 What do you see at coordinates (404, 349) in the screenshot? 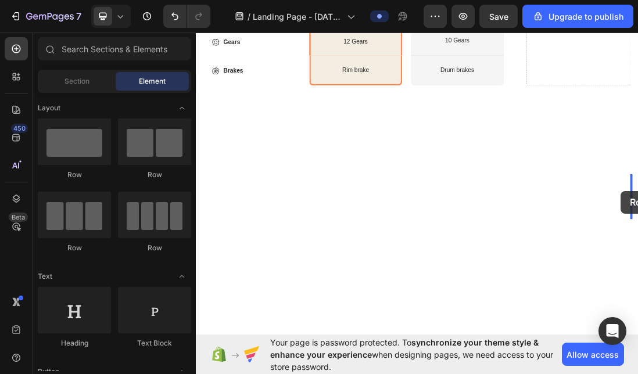
I see `span: synchronize your theme style & enhance your experience` at bounding box center [404, 349].